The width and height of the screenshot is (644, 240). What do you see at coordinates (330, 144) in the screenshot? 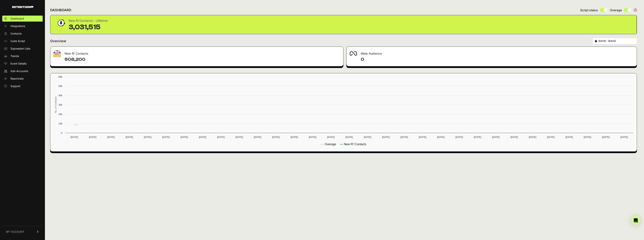
I see `text: Overage` at bounding box center [330, 144].